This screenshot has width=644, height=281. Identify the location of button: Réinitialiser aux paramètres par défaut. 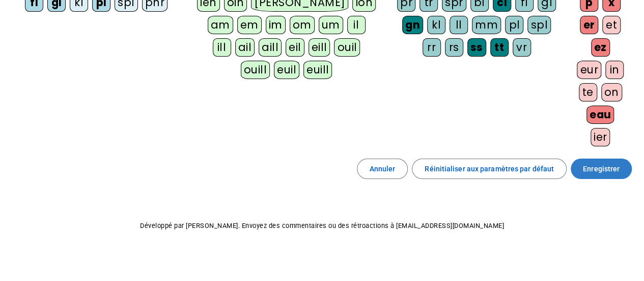
(490, 168).